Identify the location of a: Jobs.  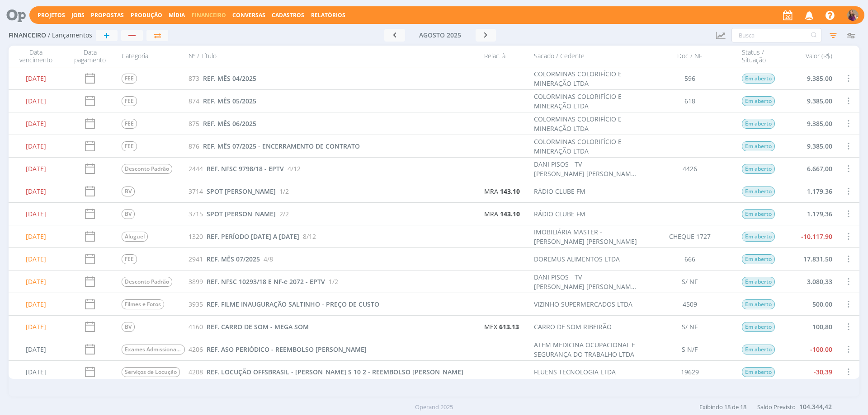
(78, 15).